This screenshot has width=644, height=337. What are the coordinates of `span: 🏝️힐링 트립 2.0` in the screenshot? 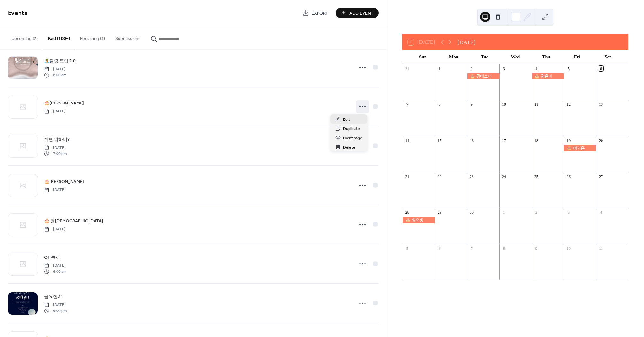 It's located at (59, 61).